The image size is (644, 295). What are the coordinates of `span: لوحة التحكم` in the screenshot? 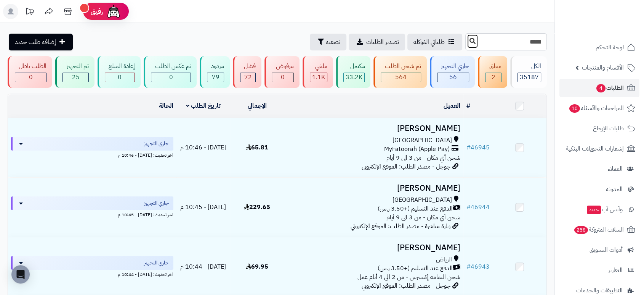 It's located at (610, 47).